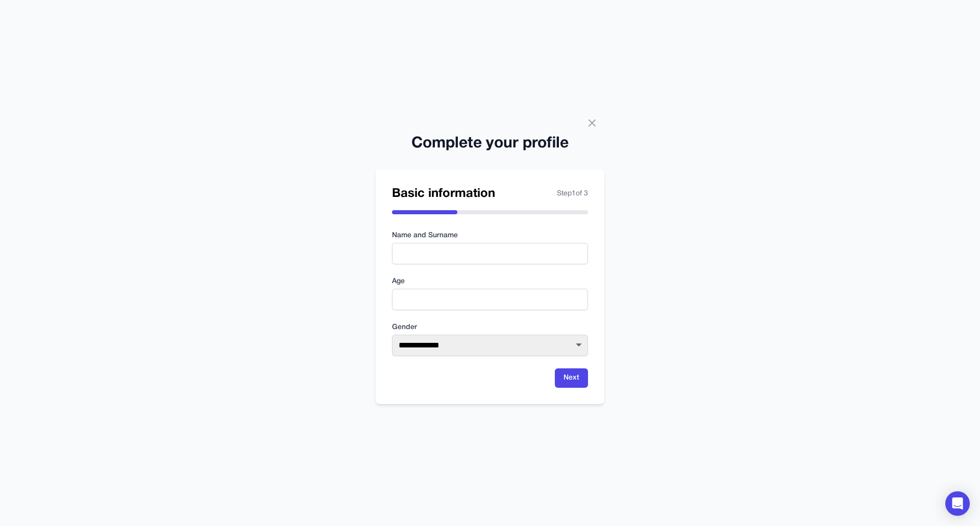 This screenshot has height=526, width=980. What do you see at coordinates (571, 378) in the screenshot?
I see `button: Next` at bounding box center [571, 378].